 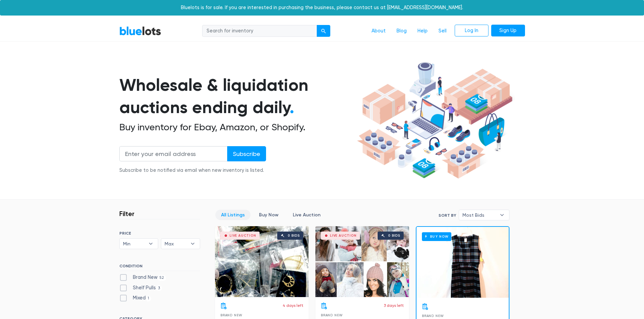 What do you see at coordinates (127, 214) in the screenshot?
I see `h3: Filter` at bounding box center [127, 214].